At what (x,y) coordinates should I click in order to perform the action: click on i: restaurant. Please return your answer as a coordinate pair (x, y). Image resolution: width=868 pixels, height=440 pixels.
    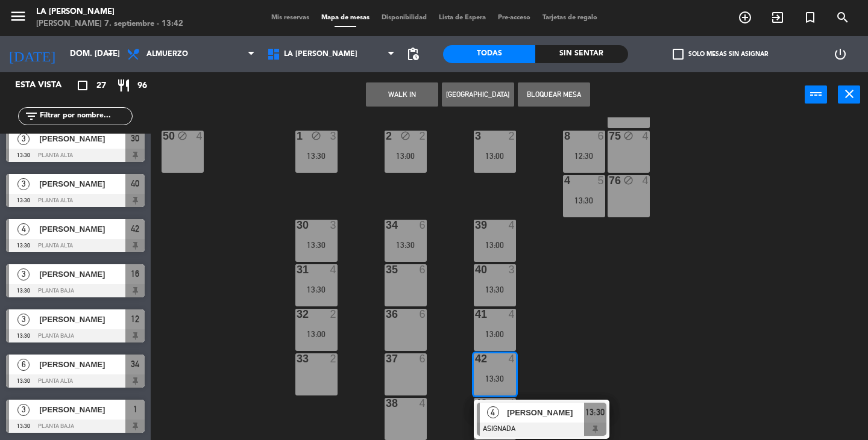
    Looking at the image, I should click on (124, 86).